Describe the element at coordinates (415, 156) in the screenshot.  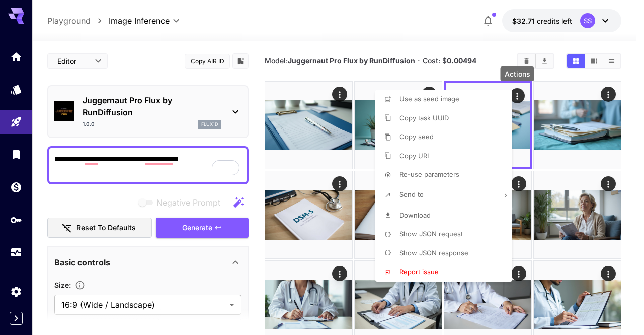
I see `span: Copy URL` at that location.